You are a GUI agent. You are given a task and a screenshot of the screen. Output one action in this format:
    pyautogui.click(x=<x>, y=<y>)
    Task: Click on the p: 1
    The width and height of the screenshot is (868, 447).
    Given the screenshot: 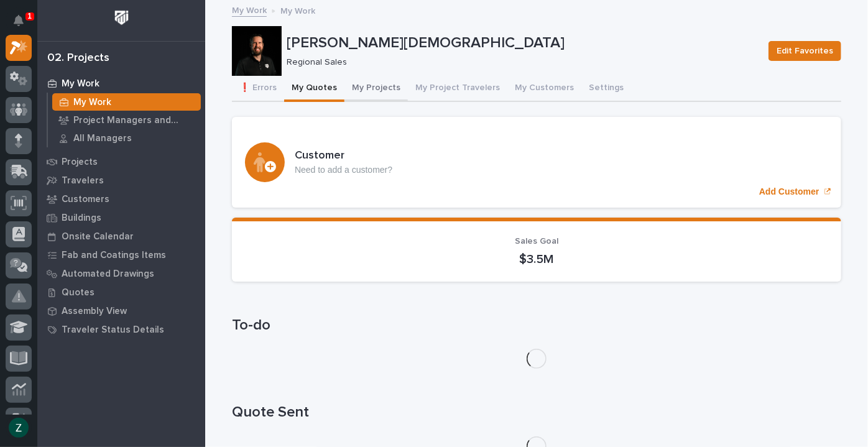 What is the action you would take?
    pyautogui.click(x=29, y=16)
    